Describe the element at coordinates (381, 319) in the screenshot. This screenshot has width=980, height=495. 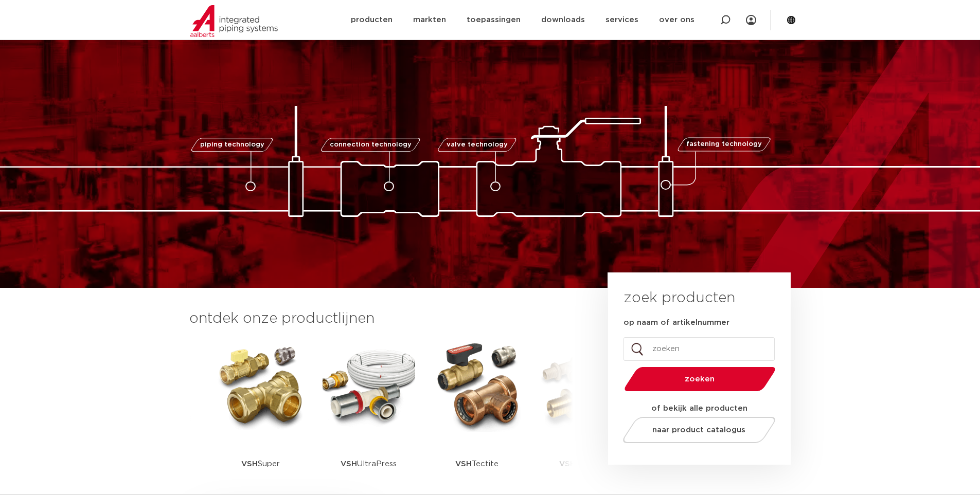
I see `h3: ontdek onze productlijnen` at that location.